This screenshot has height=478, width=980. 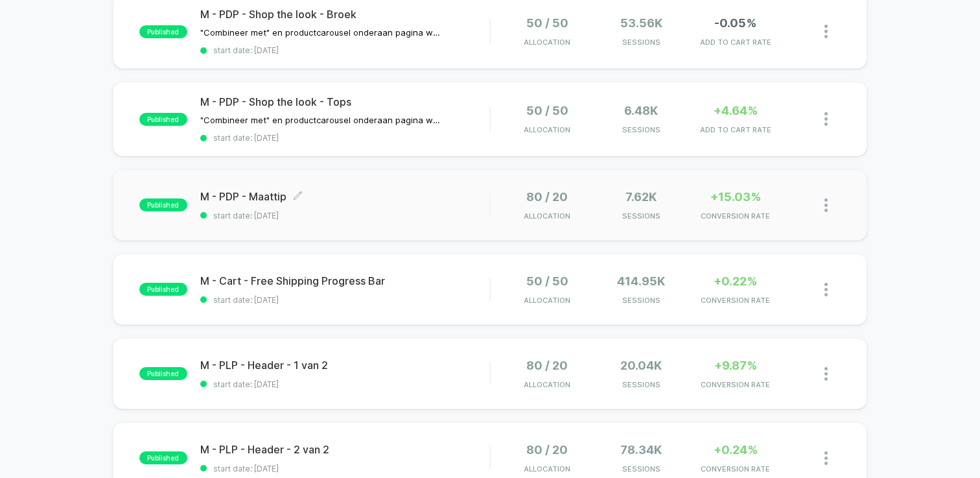 I want to click on span: M - PDP - Shop the look - Broek, so click(x=345, y=14).